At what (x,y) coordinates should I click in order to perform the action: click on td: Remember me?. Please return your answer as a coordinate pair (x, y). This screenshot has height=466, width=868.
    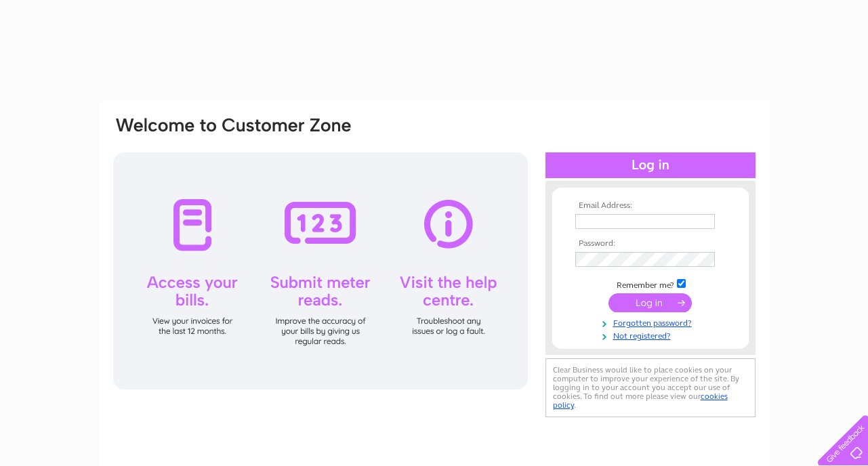
    Looking at the image, I should click on (651, 283).